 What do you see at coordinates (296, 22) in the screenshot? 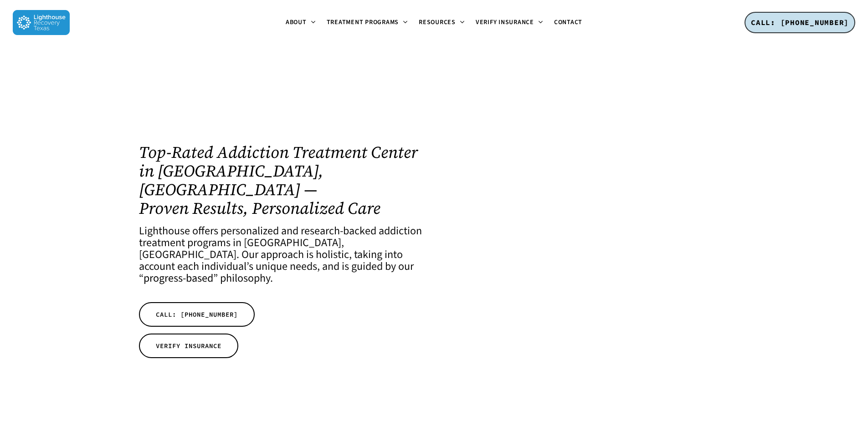
I see `span: About` at bounding box center [296, 22].